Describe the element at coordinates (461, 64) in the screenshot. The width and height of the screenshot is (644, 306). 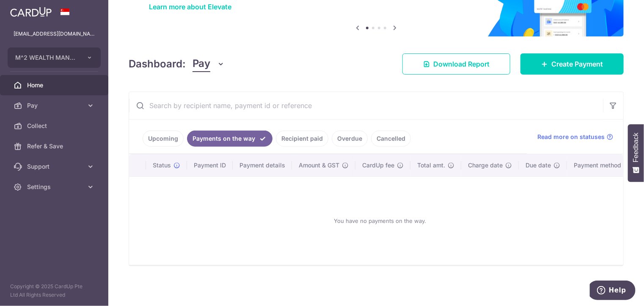
I see `span: Download Report` at that location.